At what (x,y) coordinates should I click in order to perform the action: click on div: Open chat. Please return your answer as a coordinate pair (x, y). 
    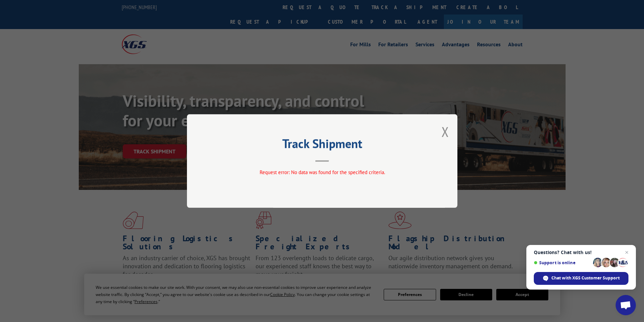
    Looking at the image, I should click on (626, 305).